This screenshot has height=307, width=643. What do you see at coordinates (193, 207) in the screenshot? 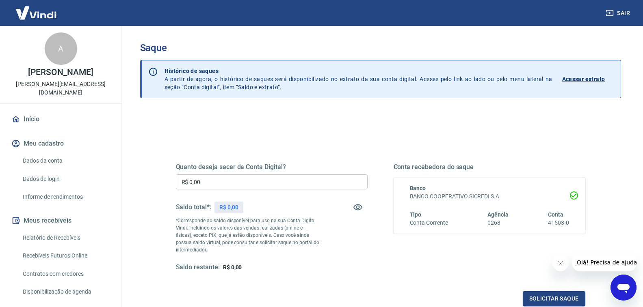
I see `h5: Saldo total*:` at bounding box center [193, 207].